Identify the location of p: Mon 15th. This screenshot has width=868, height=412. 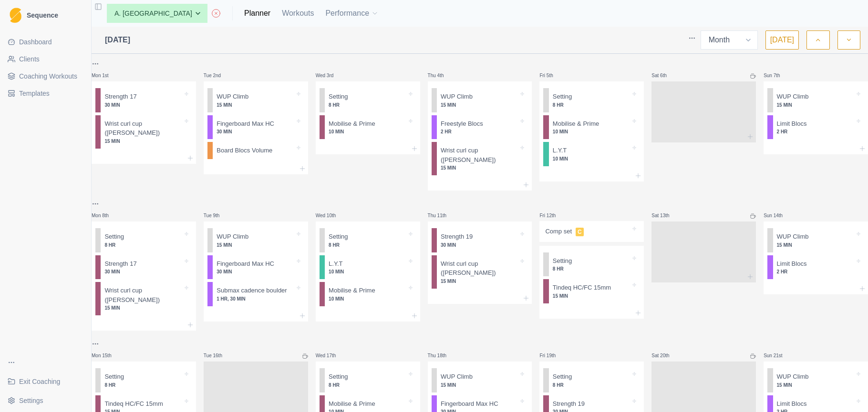
(106, 356).